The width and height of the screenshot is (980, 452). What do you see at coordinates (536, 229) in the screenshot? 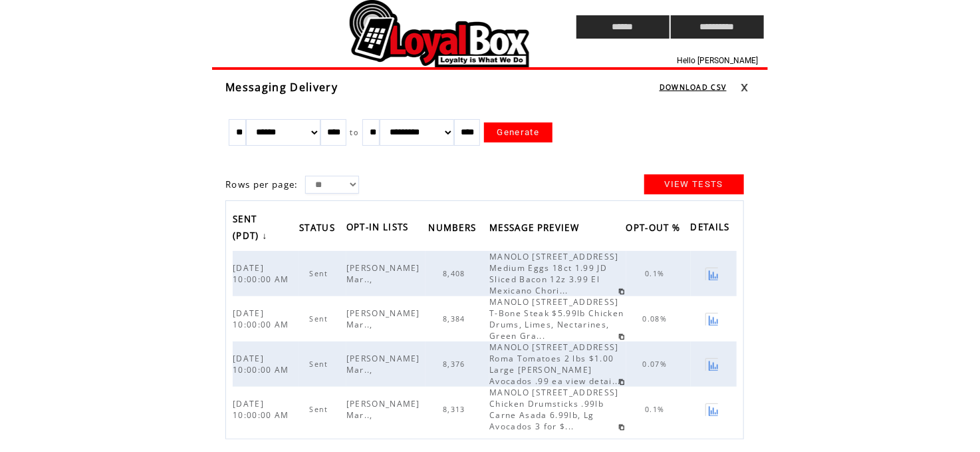
I see `span: MESSAGE PREVIEW` at bounding box center [536, 229].